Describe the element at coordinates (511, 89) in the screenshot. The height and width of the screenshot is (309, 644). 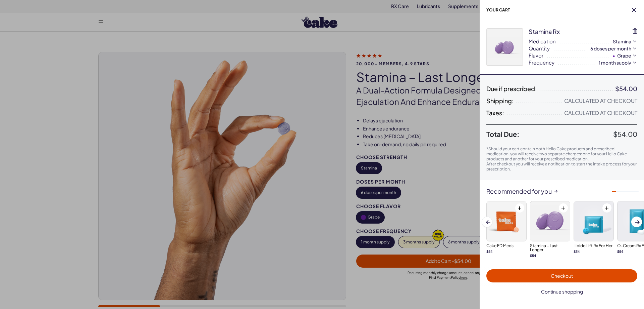
I see `span: Due if prescribed:` at that location.